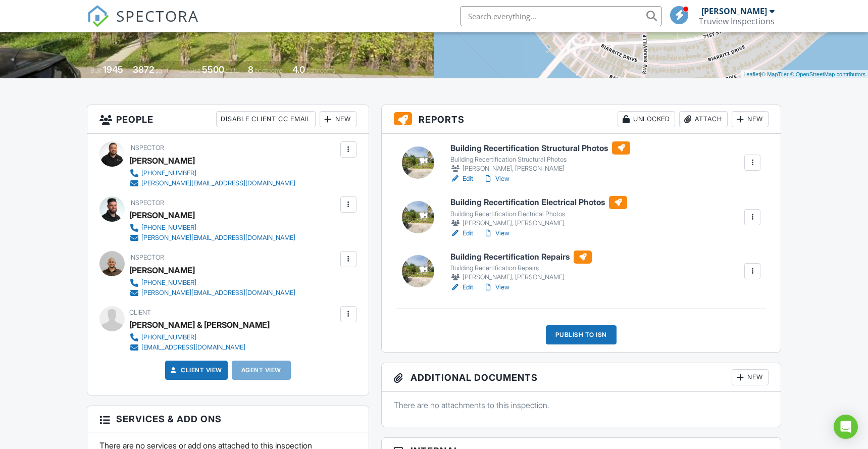 Image resolution: width=868 pixels, height=449 pixels. Describe the element at coordinates (581, 377) in the screenshot. I see `h3: Additional Documents` at that location.